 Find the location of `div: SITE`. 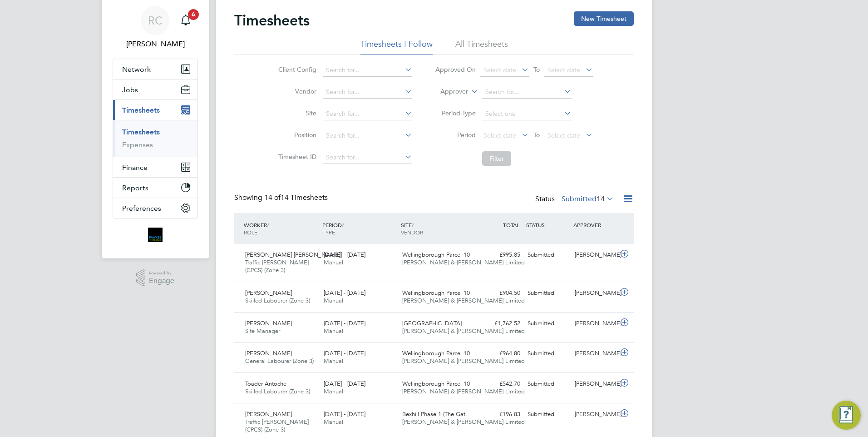

div: SITE is located at coordinates (437, 229).